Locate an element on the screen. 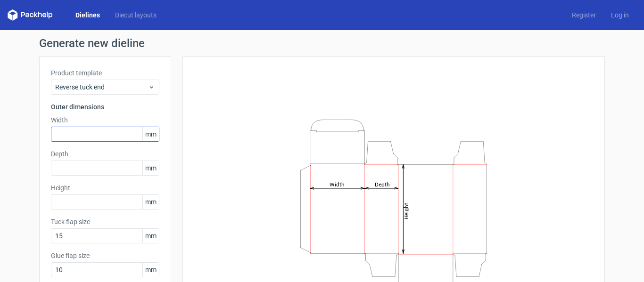  span: Reverse tuck end is located at coordinates (101, 87).